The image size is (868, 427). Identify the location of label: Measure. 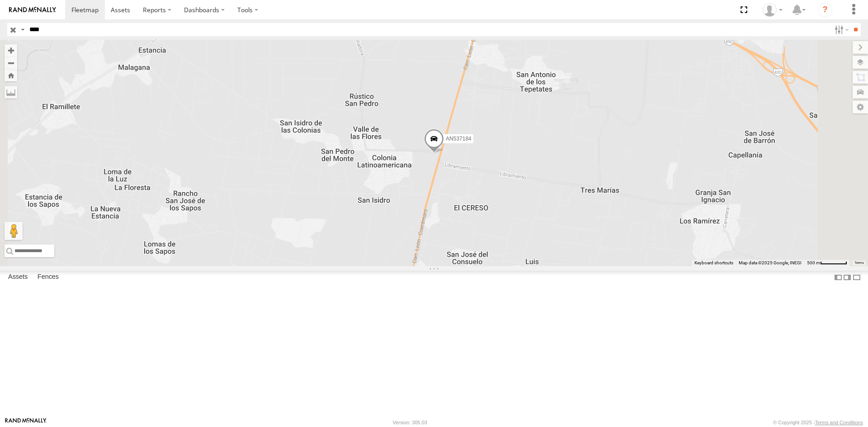
(11, 92).